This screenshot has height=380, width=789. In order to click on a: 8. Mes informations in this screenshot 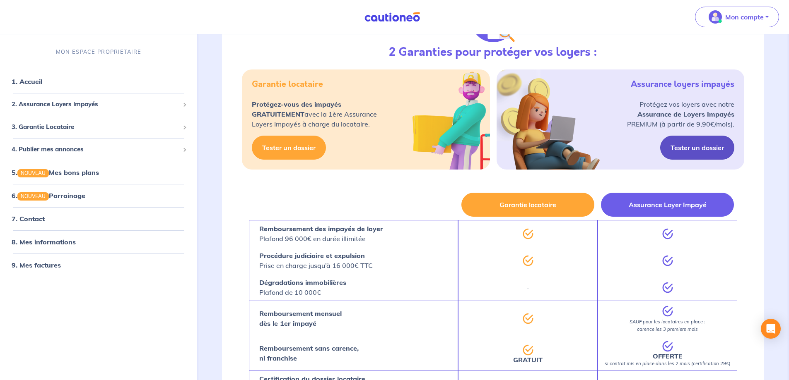, I will do `click(43, 242)`.